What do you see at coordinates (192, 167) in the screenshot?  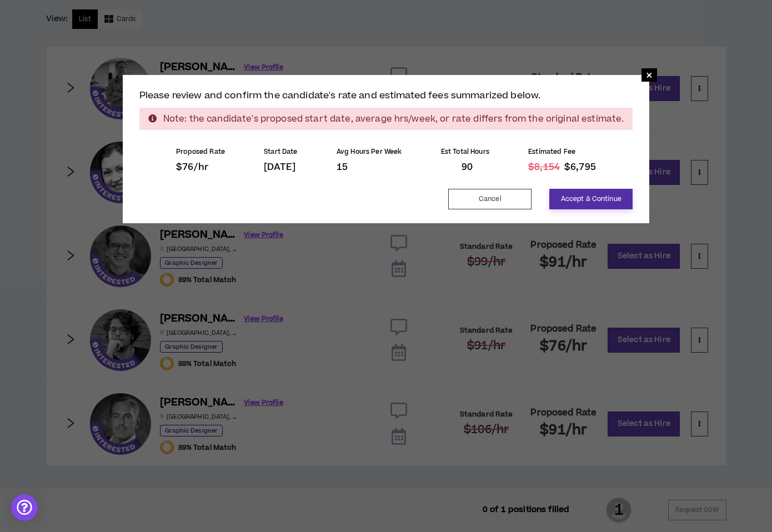 I see `span: $76 /hr` at bounding box center [192, 167].